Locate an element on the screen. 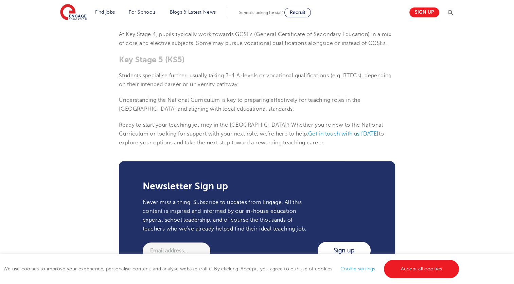 Image resolution: width=514 pixels, height=284 pixels. a: For Schools is located at coordinates (142, 12).